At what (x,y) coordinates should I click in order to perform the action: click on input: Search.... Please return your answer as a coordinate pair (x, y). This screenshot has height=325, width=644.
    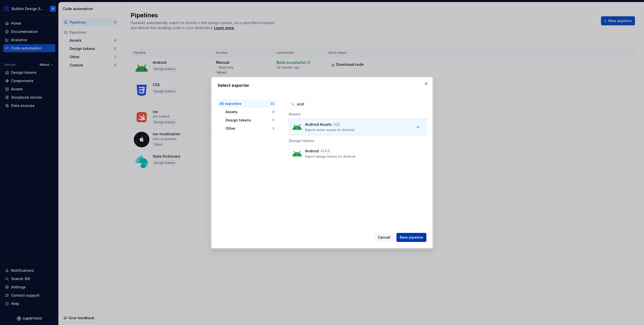
    Looking at the image, I should click on (360, 104).